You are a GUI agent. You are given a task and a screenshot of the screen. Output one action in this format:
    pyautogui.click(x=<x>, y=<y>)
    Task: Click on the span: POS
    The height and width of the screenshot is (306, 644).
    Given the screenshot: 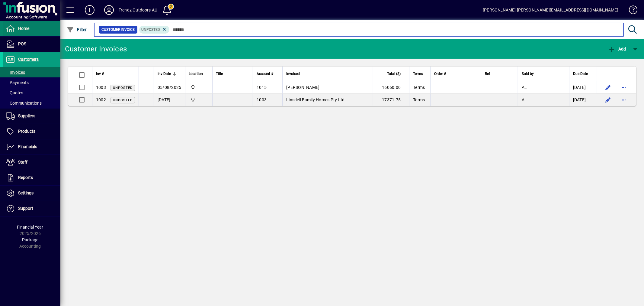 What is the action you would take?
    pyautogui.click(x=22, y=44)
    